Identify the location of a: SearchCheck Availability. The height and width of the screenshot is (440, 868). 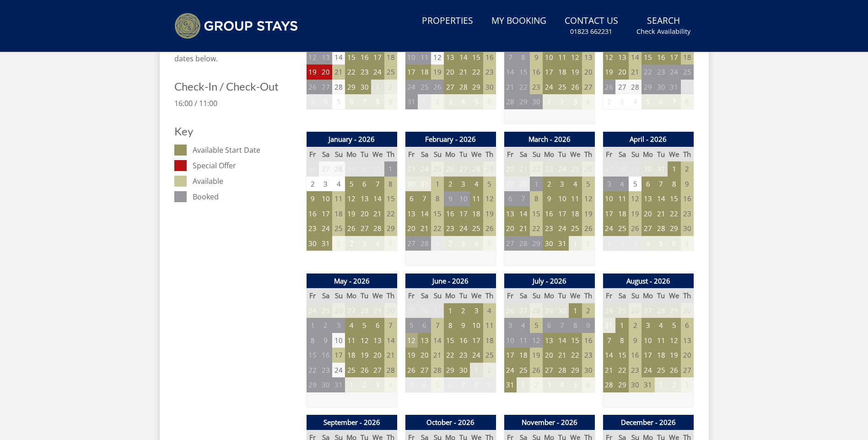
(664, 26).